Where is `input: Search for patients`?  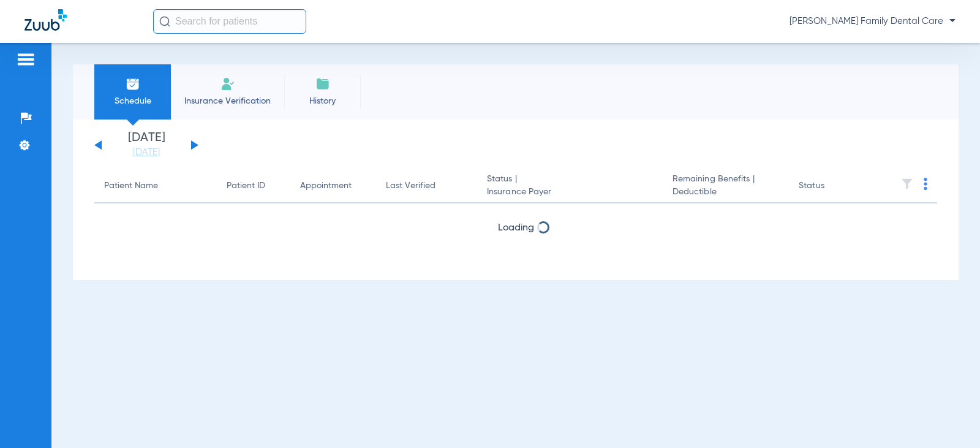
input: Search for patients is located at coordinates (230, 22).